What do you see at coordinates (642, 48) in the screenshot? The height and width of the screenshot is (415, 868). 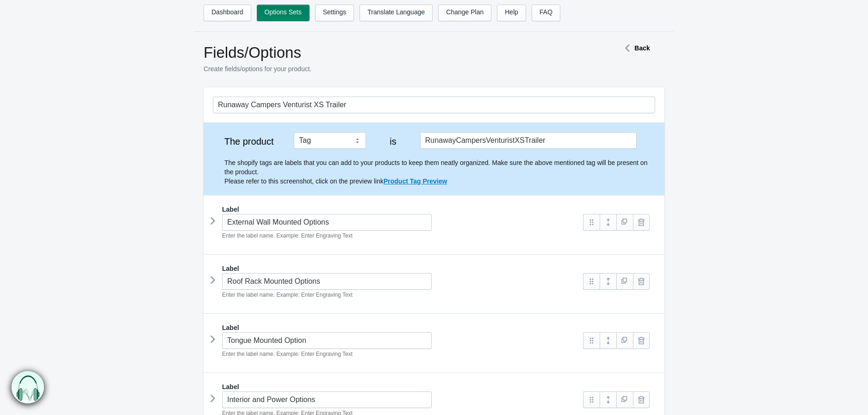 I see `strong: Back` at bounding box center [642, 48].